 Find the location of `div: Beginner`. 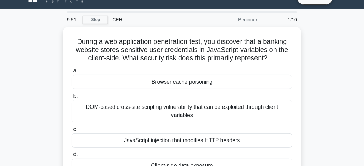

div: Beginner is located at coordinates (231, 20).